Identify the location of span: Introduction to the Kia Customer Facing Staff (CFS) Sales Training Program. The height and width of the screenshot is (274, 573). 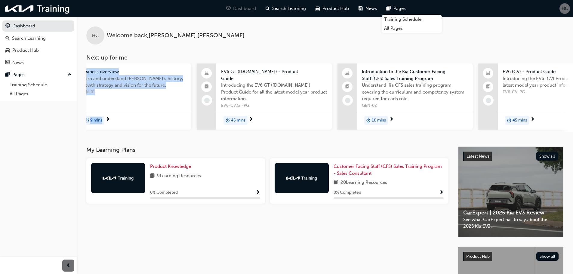
(415, 75).